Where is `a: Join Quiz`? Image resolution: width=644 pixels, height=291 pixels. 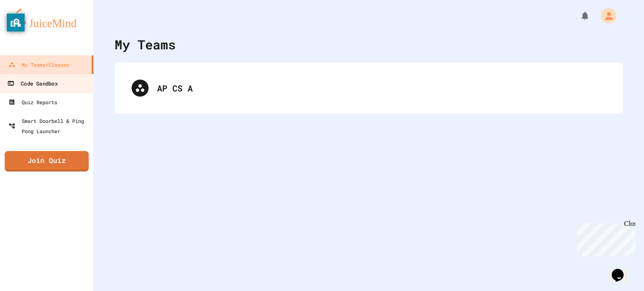
a: Join Quiz is located at coordinates (46, 161).